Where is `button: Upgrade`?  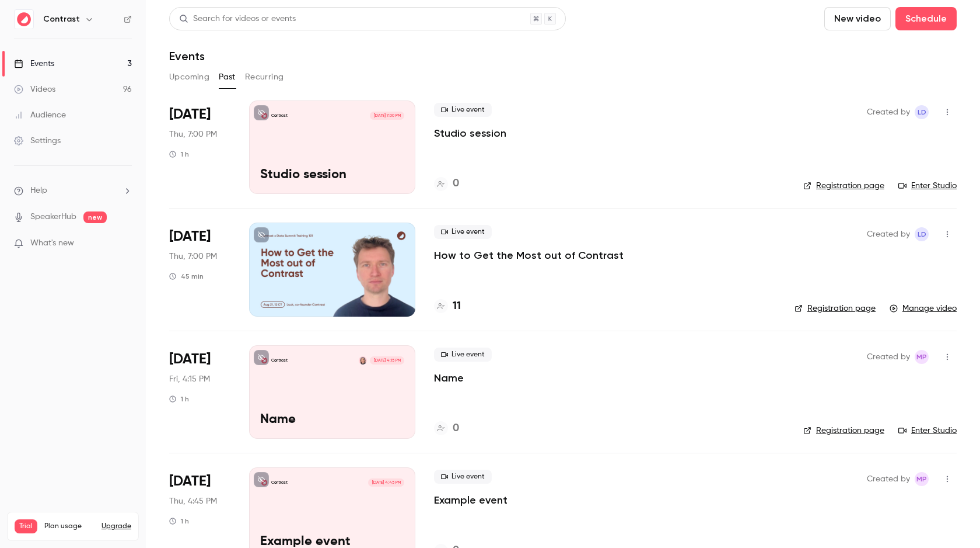
button: Upgrade is located at coordinates (116, 526).